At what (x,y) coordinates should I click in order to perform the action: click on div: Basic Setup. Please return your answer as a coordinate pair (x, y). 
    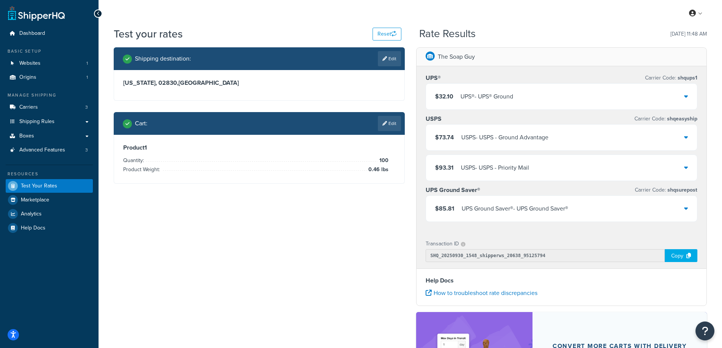
    Looking at the image, I should click on (49, 51).